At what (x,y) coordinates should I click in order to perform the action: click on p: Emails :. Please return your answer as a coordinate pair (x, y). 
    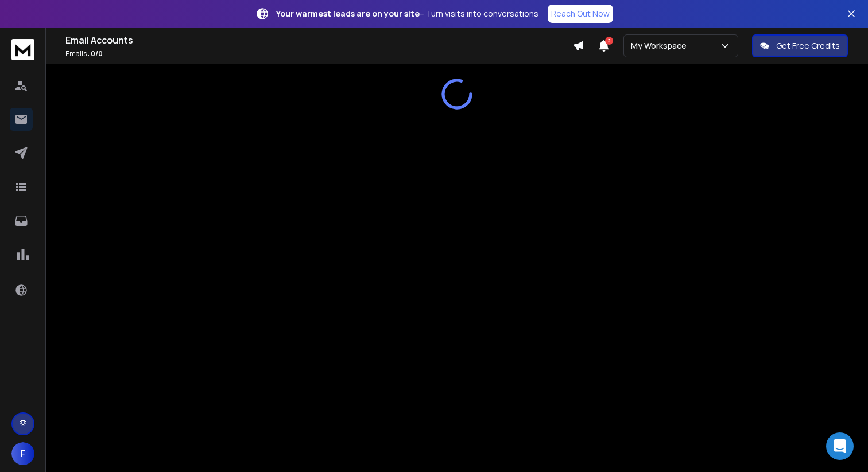
    Looking at the image, I should click on (319, 54).